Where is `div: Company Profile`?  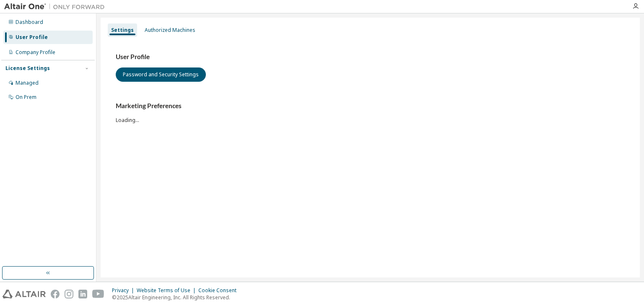
div: Company Profile is located at coordinates (35, 52).